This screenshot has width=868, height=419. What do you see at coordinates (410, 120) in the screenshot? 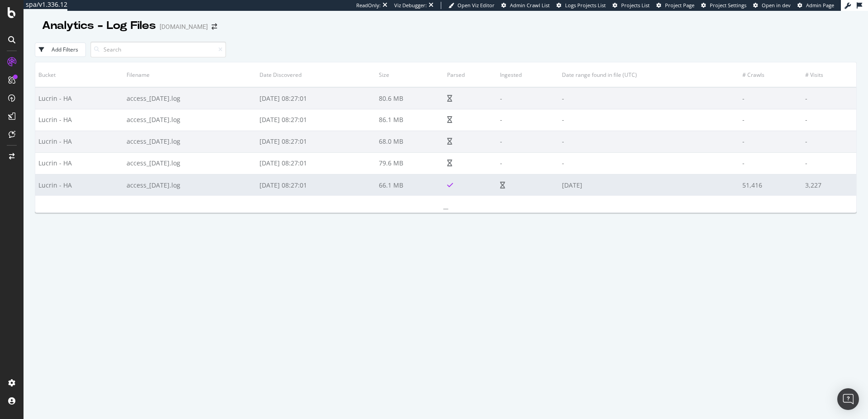
I see `td: 86.1 MB` at bounding box center [410, 120].